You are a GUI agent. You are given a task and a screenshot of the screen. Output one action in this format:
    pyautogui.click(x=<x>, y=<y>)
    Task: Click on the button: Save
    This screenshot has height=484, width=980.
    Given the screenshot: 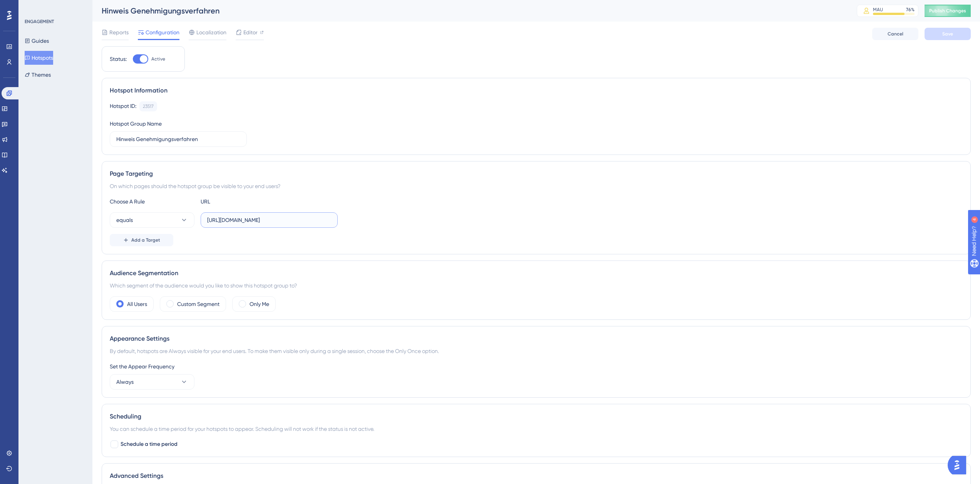 What is the action you would take?
    pyautogui.click(x=948, y=34)
    